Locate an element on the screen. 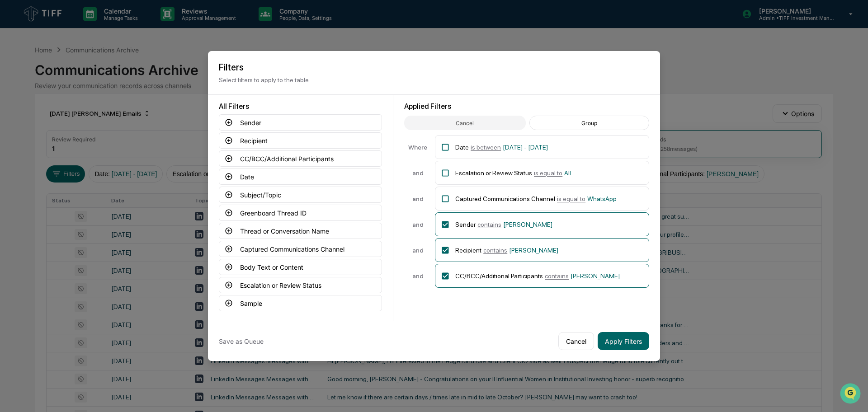  button: Sample is located at coordinates (300, 303).